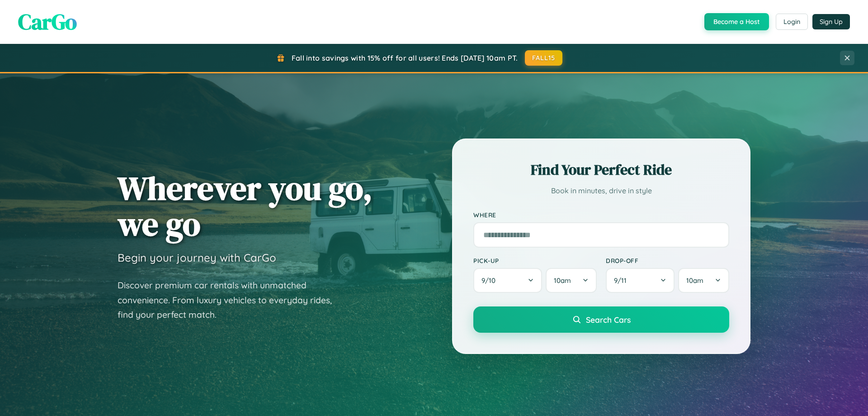 This screenshot has width=868, height=416. I want to click on button: 9/11, so click(640, 280).